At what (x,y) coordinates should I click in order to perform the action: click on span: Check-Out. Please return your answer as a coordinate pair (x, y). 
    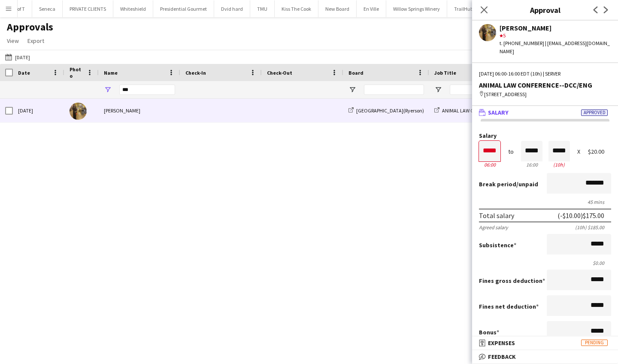
    Looking at the image, I should click on (280, 73).